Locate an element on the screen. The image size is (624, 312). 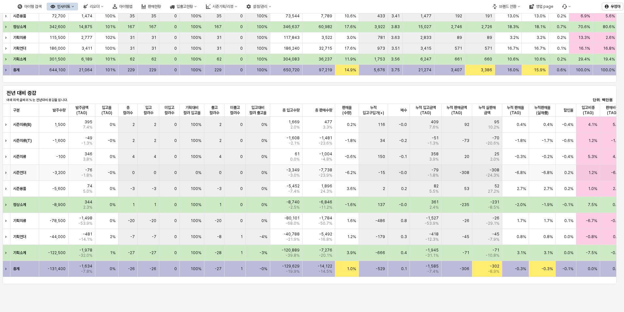
span: 19.4% is located at coordinates (609, 59).